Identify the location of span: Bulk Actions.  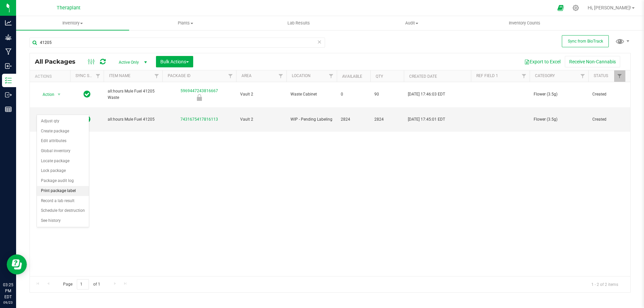
(174, 62).